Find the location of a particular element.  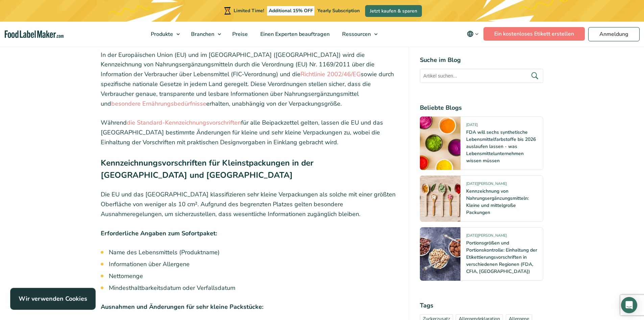

a: Jetzt kaufen & sparen is located at coordinates (393, 11).